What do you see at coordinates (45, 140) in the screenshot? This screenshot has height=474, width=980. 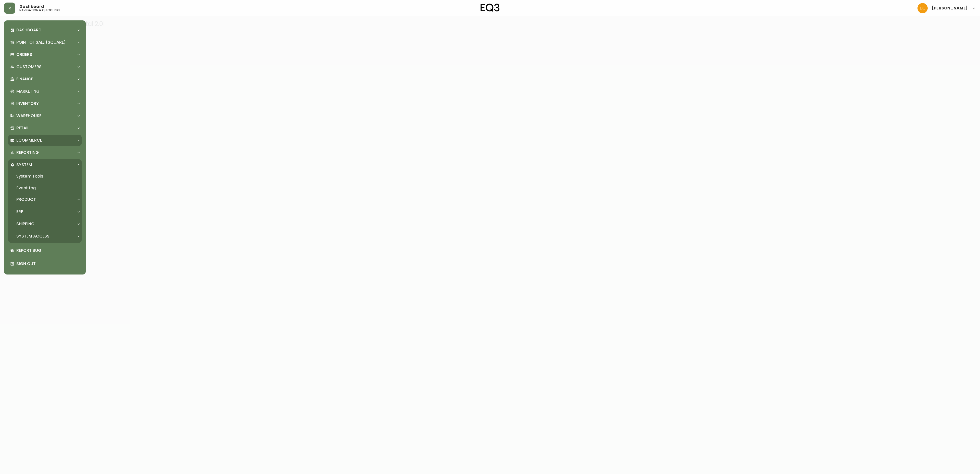 I see `div: Ecommerce` at bounding box center [45, 140].